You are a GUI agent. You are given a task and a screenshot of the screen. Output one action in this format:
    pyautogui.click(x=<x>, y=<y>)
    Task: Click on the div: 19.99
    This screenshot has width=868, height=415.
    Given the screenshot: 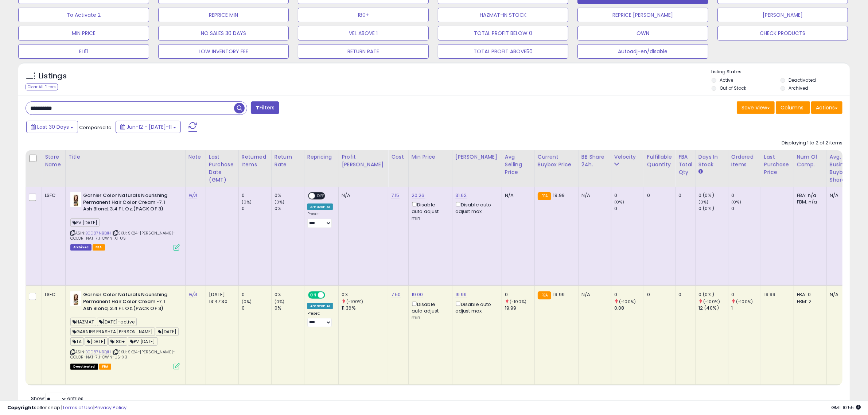 What is the action you would take?
    pyautogui.click(x=519, y=308)
    